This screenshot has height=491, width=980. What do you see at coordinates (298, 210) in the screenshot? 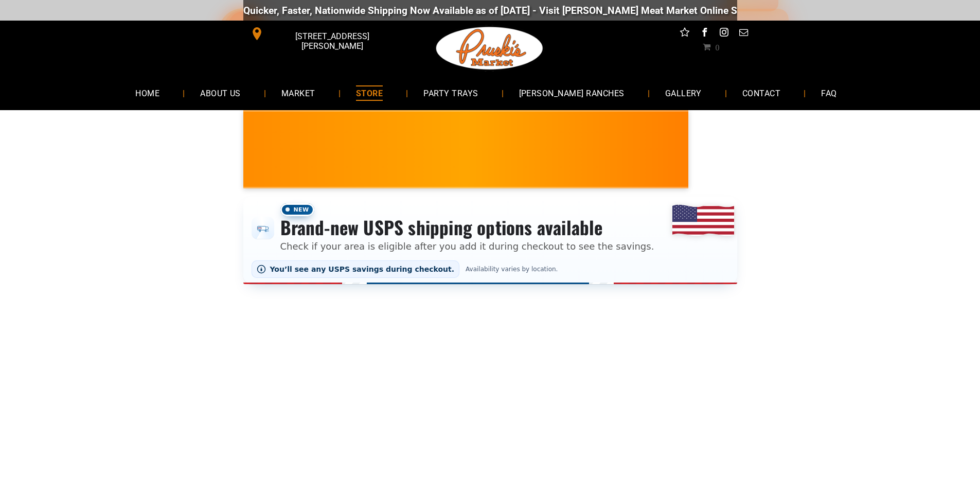
I see `span: New` at bounding box center [298, 210].